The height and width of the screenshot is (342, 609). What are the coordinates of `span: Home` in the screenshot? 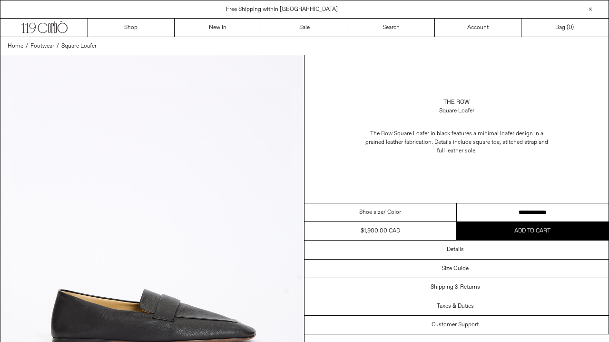 It's located at (15, 46).